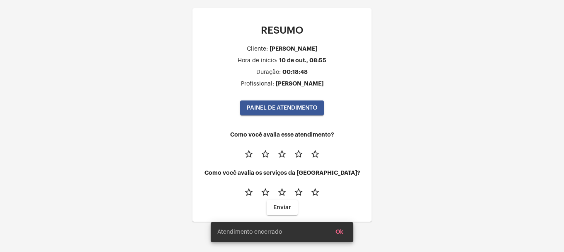  Describe the element at coordinates (258, 84) in the screenshot. I see `div: Profissional:` at that location.